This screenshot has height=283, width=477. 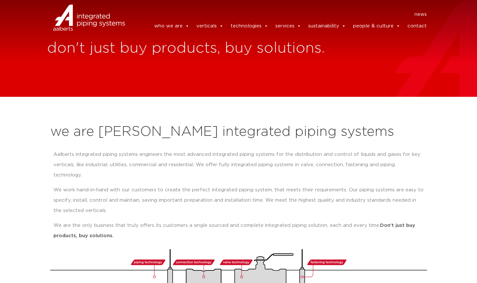 I want to click on a: people & culture, so click(x=377, y=26).